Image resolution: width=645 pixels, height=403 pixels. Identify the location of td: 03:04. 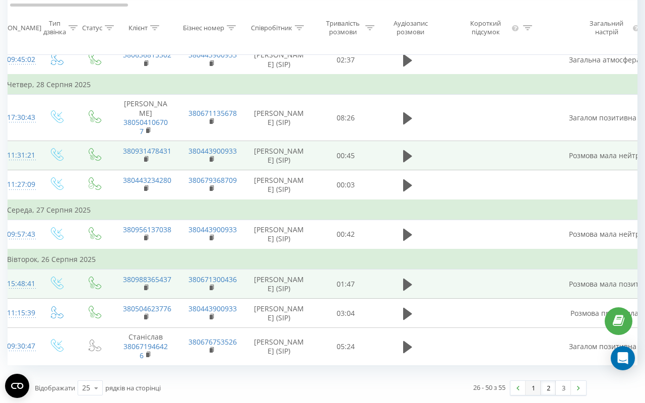
(346, 314).